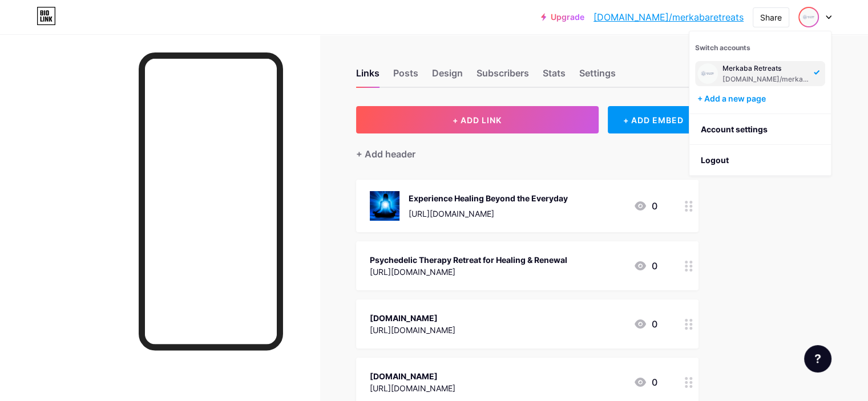 The height and width of the screenshot is (401, 868). What do you see at coordinates (477, 120) in the screenshot?
I see `span: + ADD LINK` at bounding box center [477, 120].